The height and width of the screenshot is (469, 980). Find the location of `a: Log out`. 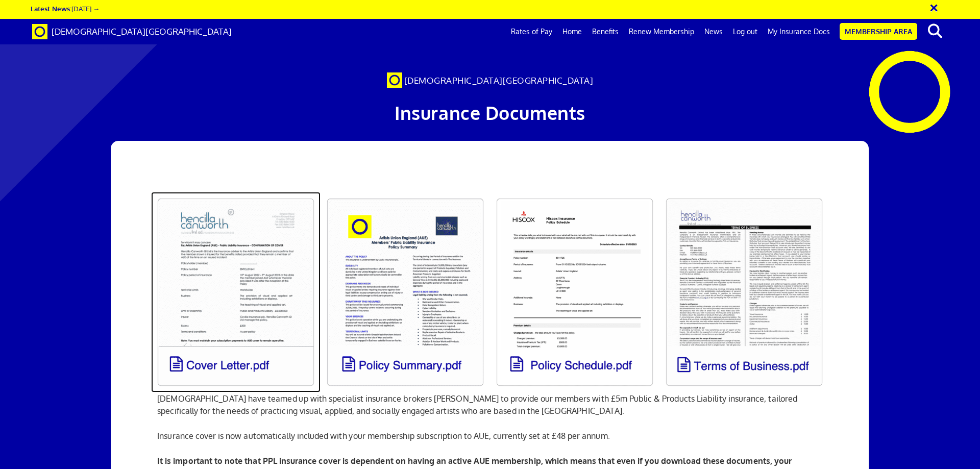

a: Log out is located at coordinates (745, 32).